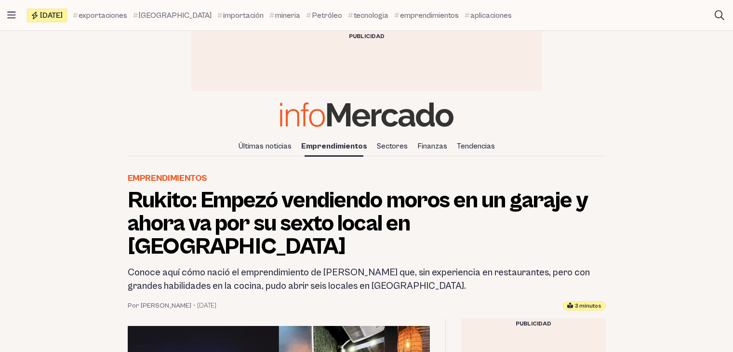  Describe the element at coordinates (368, 15) in the screenshot. I see `a: tecnologia` at that location.